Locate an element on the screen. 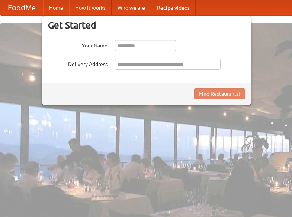 This screenshot has height=217, width=292. a: Home is located at coordinates (56, 8).